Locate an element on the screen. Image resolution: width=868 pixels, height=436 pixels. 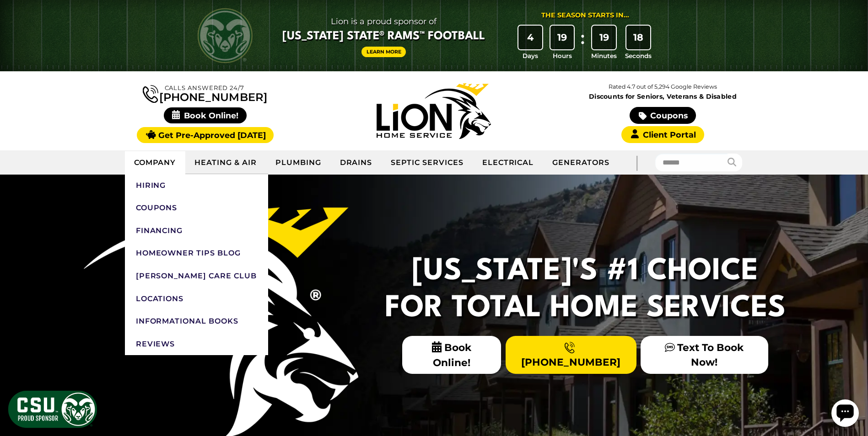
a: Electrical is located at coordinates (509, 162).